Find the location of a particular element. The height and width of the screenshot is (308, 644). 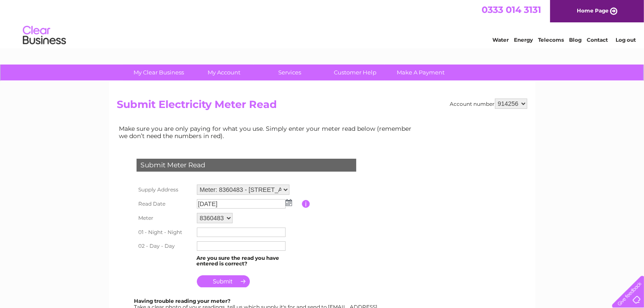

input: Information is located at coordinates (306, 204).